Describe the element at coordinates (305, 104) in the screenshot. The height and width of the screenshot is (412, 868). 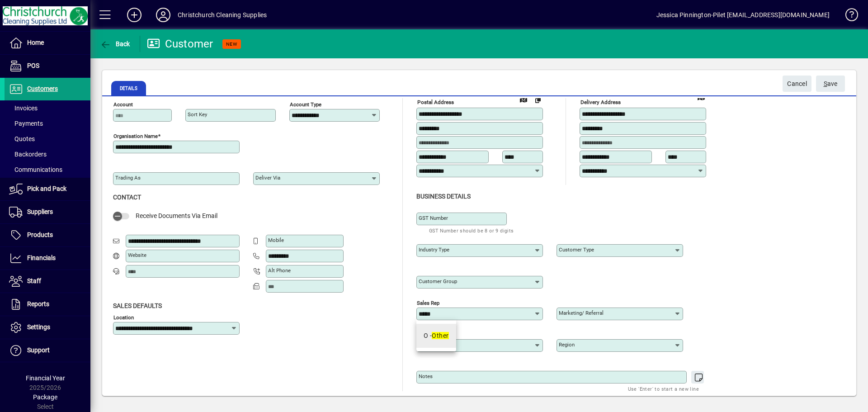
I see `mat-label: Account Type` at that location.